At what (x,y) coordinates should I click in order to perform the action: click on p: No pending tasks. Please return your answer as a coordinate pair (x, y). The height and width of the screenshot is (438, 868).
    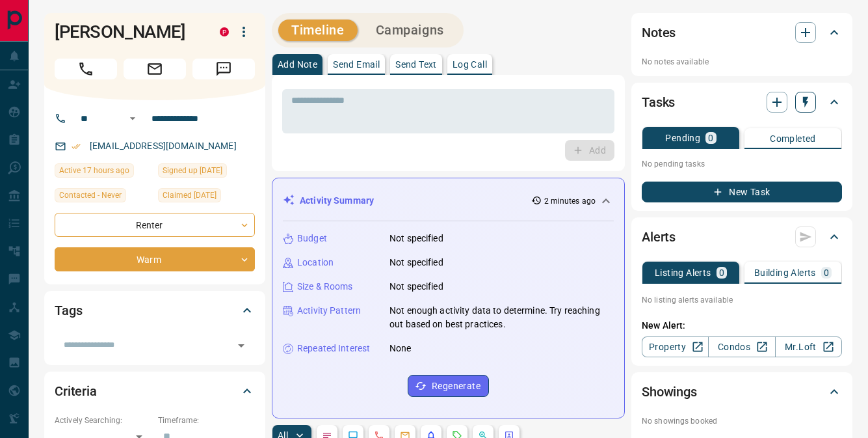
    Looking at the image, I should click on (742, 164).